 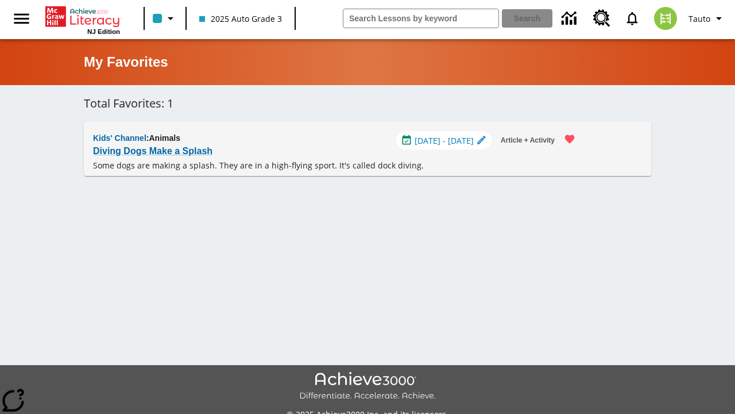 I want to click on button: Select a new avatar, so click(x=666, y=18).